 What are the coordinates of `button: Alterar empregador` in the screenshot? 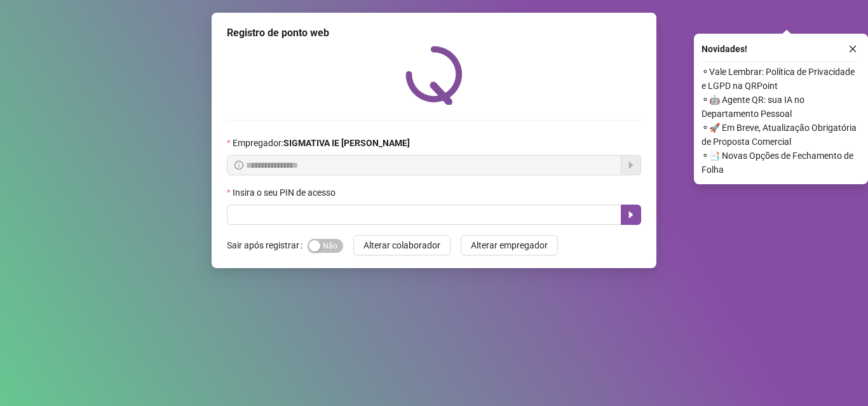 It's located at (509, 245).